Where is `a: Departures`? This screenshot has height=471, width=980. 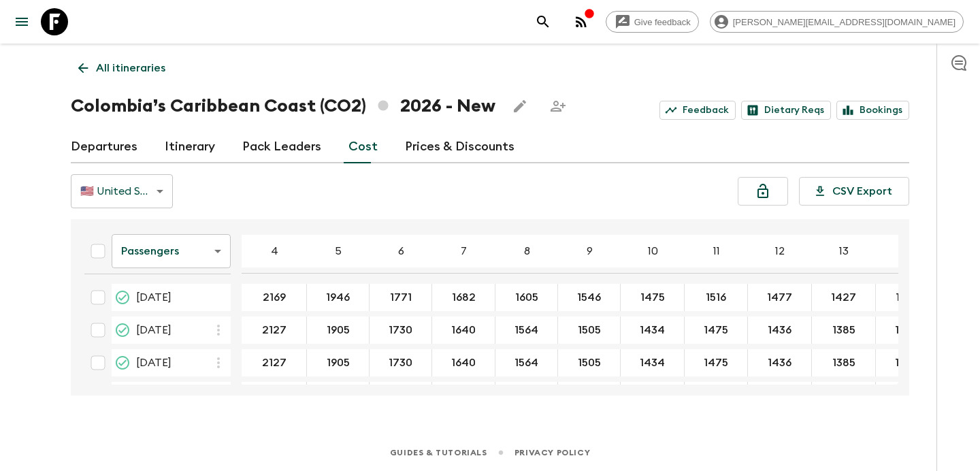
a: Departures is located at coordinates (104, 147).